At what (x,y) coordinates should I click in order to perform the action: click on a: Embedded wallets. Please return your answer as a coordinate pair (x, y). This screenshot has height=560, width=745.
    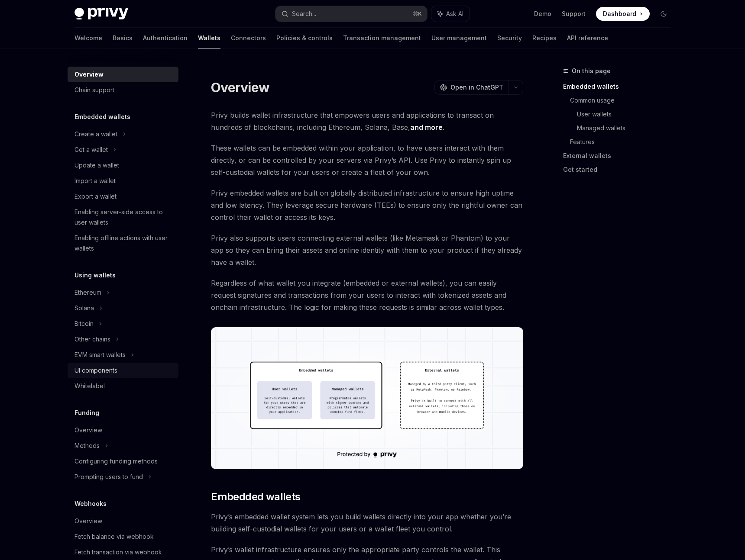
    Looking at the image, I should click on (621, 86).